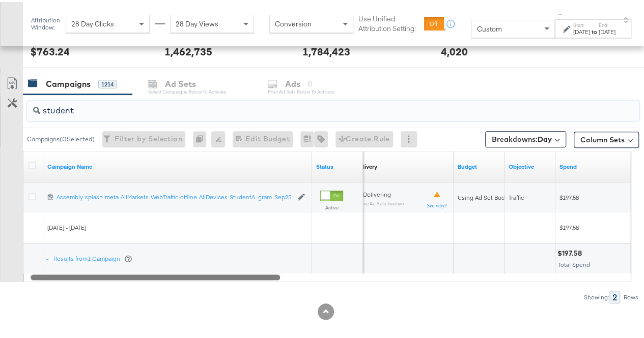  I want to click on div: Using Ad Set Budget, so click(486, 196).